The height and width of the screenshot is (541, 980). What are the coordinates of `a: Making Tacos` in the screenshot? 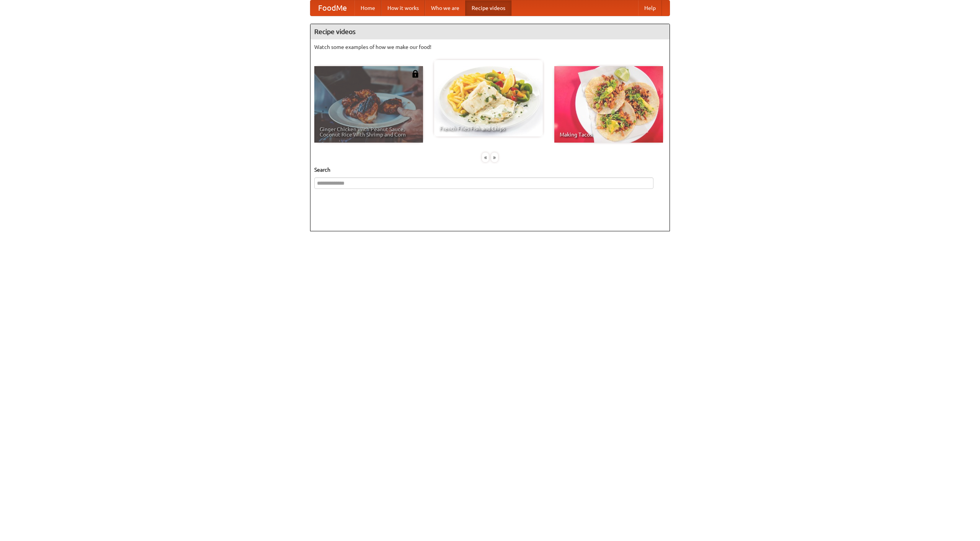 It's located at (608, 104).